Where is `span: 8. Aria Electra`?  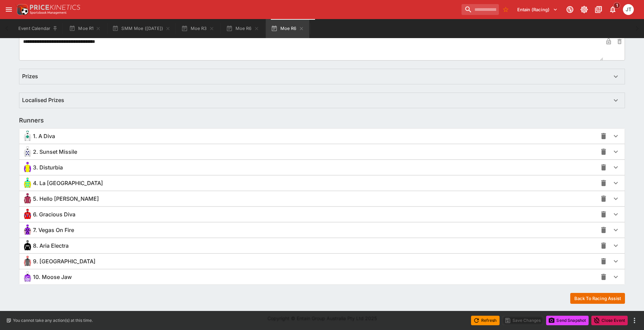 span: 8. Aria Electra is located at coordinates (51, 245).